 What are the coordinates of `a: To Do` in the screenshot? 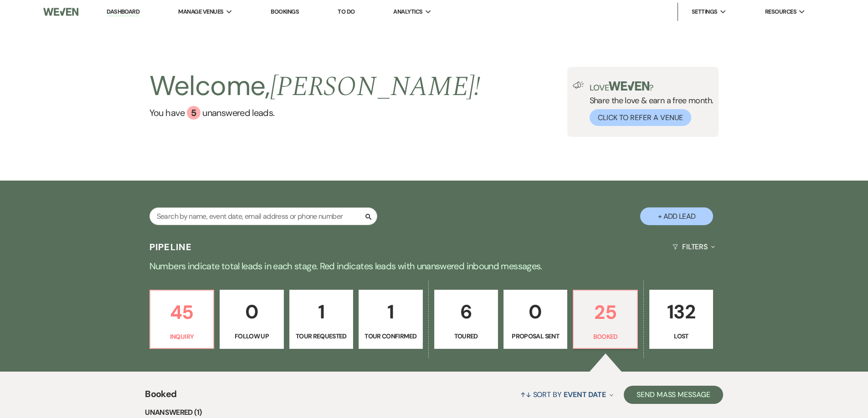 It's located at (346, 11).